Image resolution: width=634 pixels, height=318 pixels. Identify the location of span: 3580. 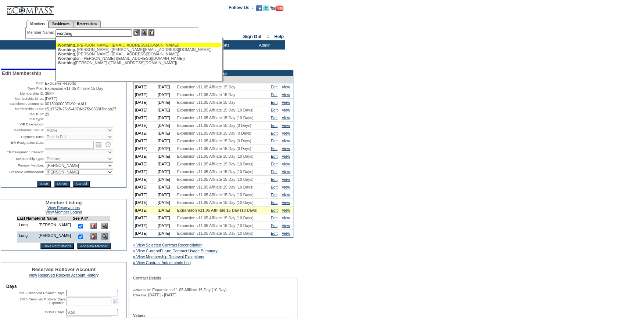
(49, 94).